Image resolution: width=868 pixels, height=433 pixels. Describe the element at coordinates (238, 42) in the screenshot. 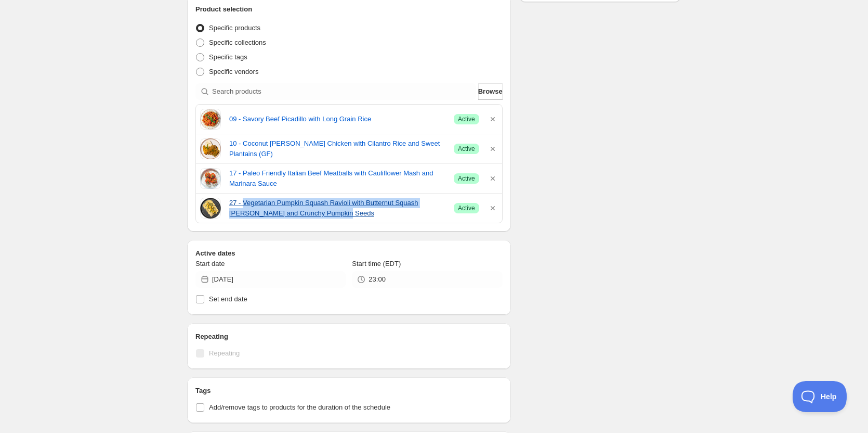

I see `span: Specific collections` at that location.